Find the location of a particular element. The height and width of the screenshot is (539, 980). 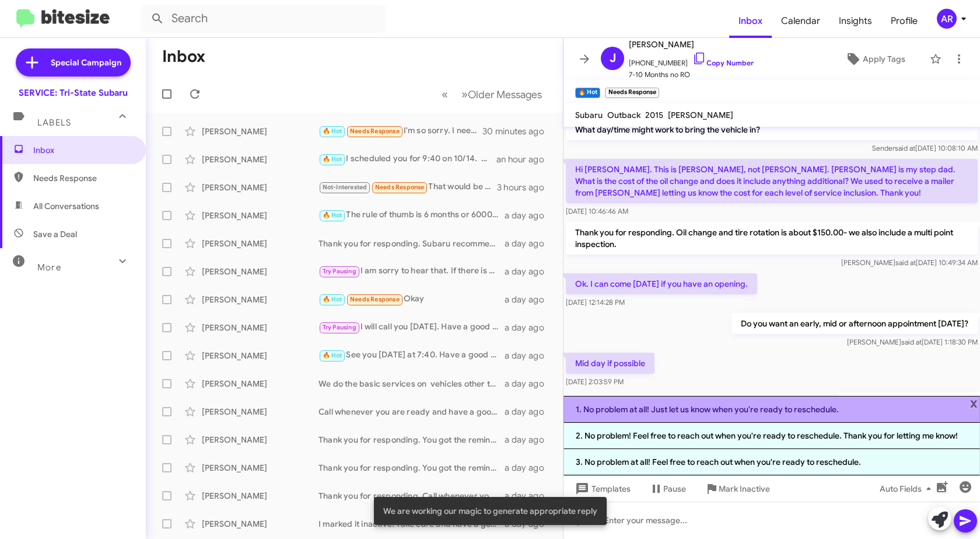

a: Special Campaign is located at coordinates (73, 62).